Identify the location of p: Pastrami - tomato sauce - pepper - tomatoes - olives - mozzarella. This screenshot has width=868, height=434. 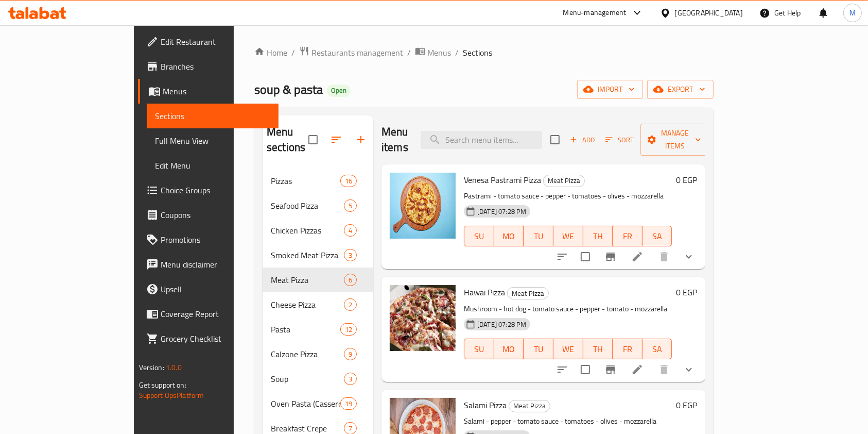
(568, 196).